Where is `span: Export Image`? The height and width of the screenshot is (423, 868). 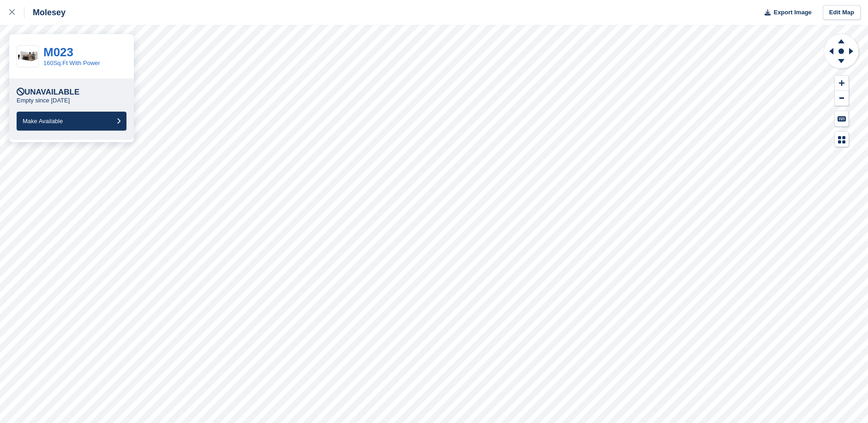 span: Export Image is located at coordinates (793, 13).